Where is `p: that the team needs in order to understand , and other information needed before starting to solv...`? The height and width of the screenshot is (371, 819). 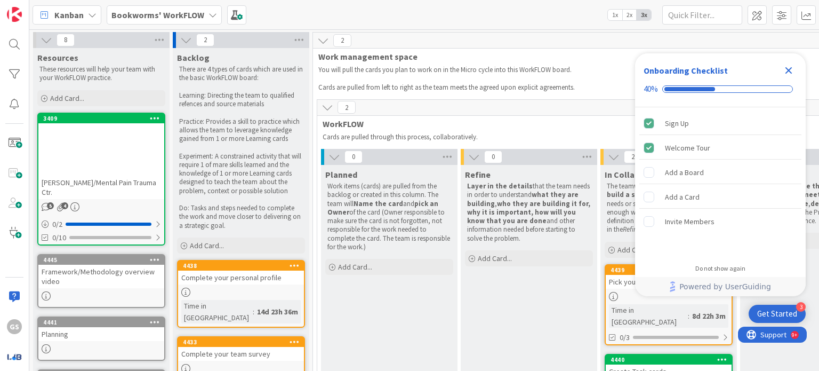 p: that the team needs in order to understand , and other information needed before starting to solv... is located at coordinates (529, 212).